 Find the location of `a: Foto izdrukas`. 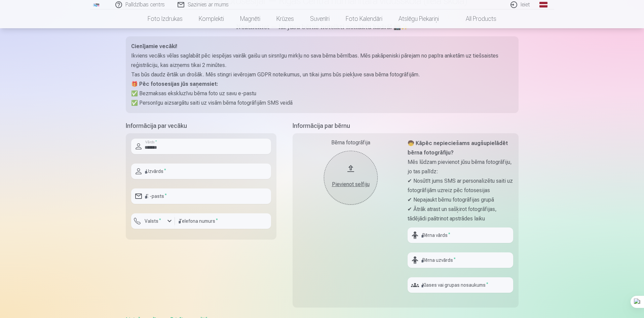

a: Foto izdrukas is located at coordinates (165, 19).